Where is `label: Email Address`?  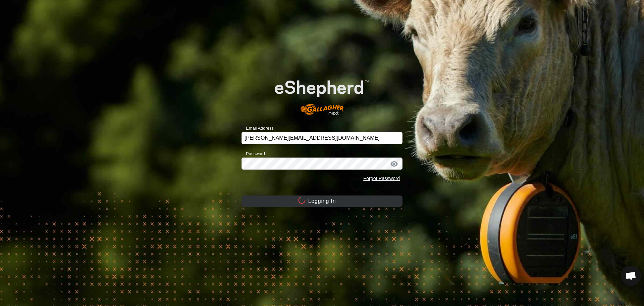 label: Email Address is located at coordinates (258, 128).